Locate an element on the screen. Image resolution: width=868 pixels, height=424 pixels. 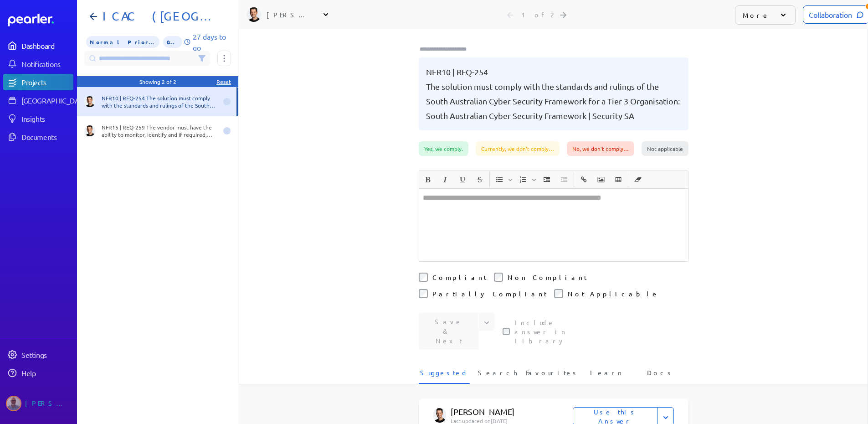
img: Jason Riches is located at coordinates (13, 404).